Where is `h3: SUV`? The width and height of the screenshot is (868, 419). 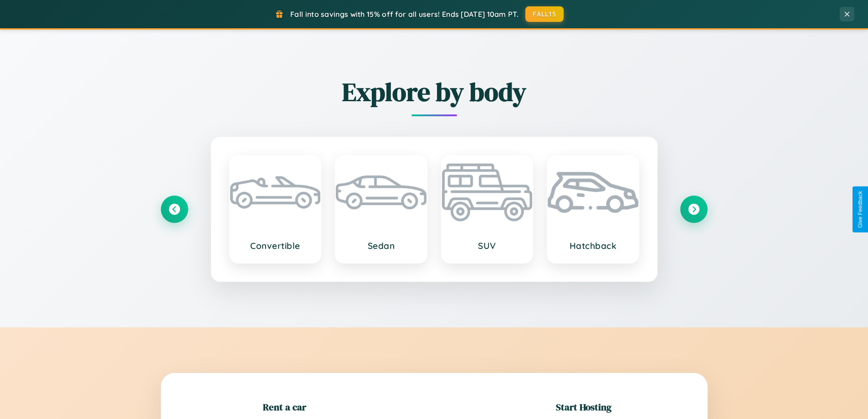
h3: SUV is located at coordinates (487, 246).